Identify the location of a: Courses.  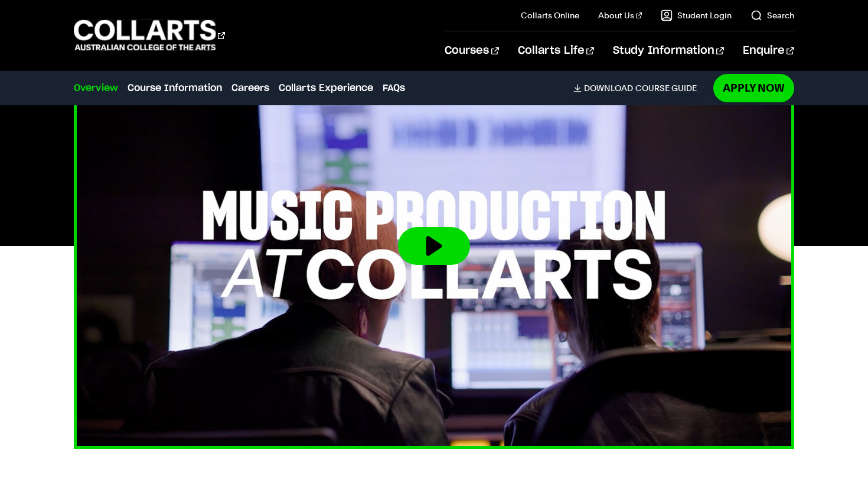
(472, 51).